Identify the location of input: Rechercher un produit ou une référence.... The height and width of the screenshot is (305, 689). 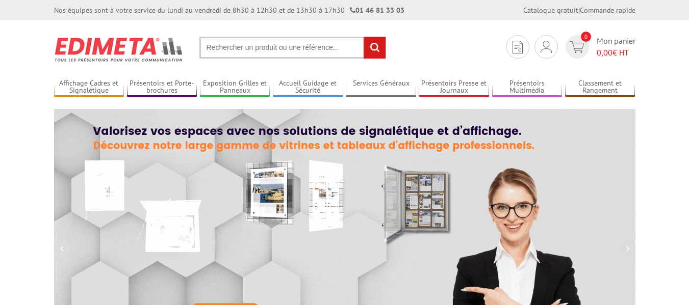
(293, 47).